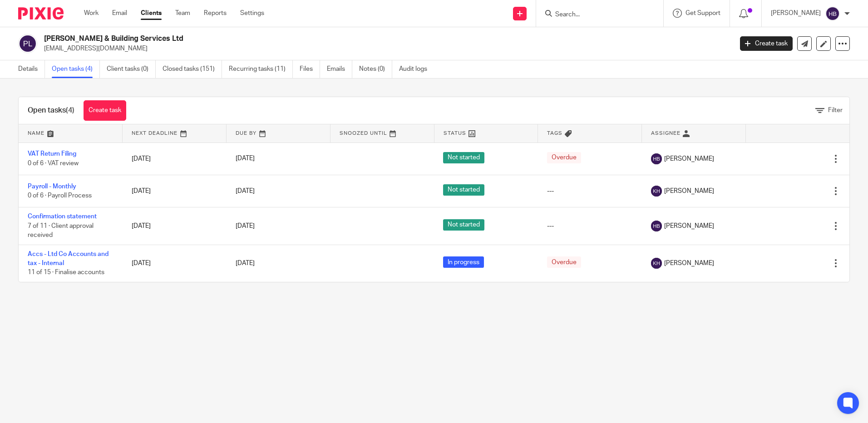 This screenshot has height=423, width=868. Describe the element at coordinates (417, 69) in the screenshot. I see `a: Audit logs` at that location.